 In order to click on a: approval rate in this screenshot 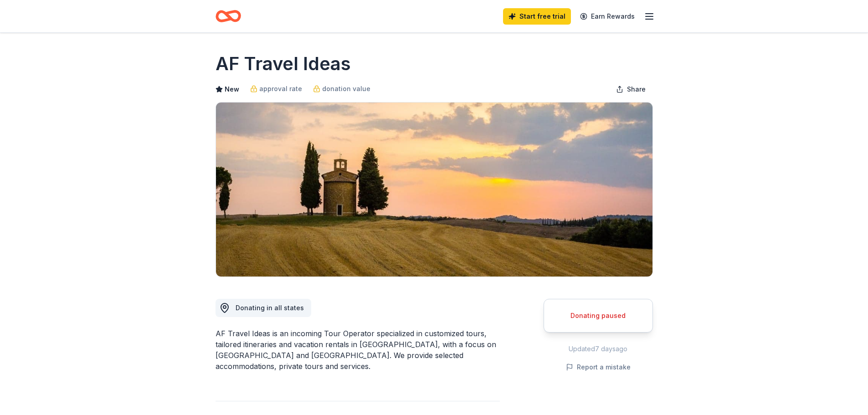, I will do `click(276, 89)`.